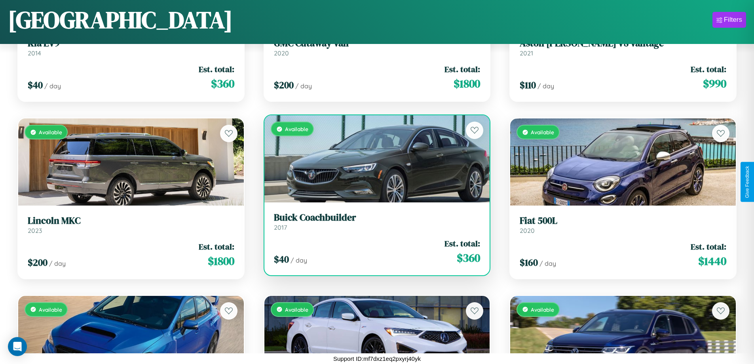 This screenshot has width=754, height=364. Describe the element at coordinates (280, 227) in the screenshot. I see `span: 2017` at that location.